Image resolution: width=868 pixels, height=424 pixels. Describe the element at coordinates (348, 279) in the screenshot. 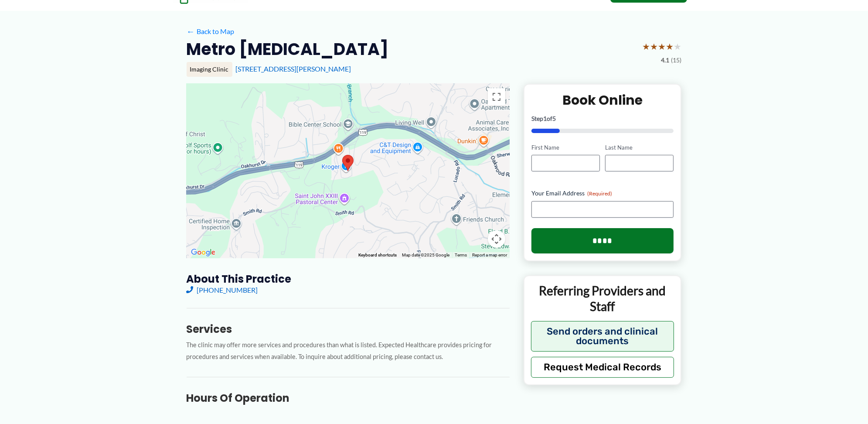

I see `h3: About this practice` at that location.